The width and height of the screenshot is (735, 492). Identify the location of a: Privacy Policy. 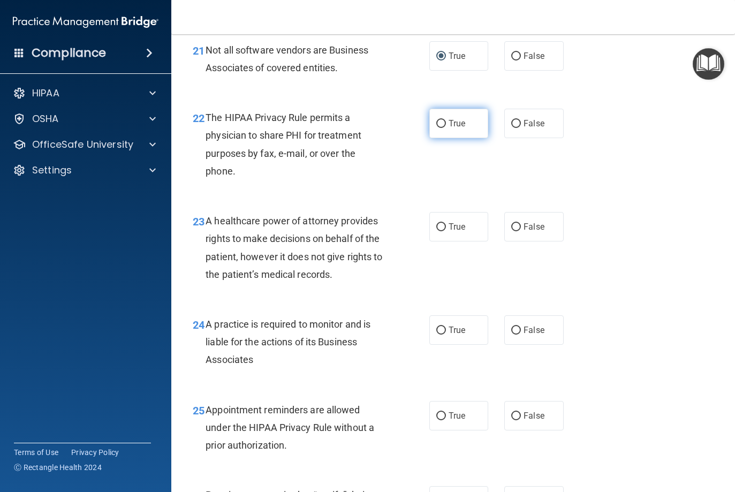
(95, 453).